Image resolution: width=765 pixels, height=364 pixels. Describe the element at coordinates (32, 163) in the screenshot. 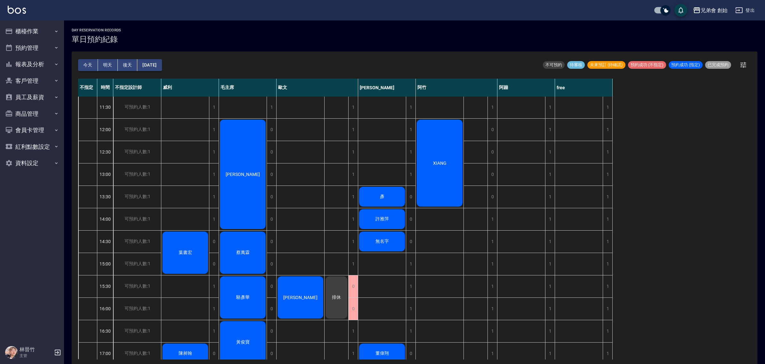

I see `button: 資料設定` at that location.